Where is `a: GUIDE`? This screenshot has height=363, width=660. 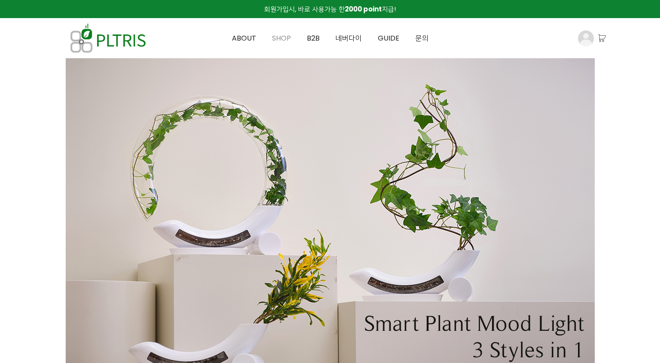 a: GUIDE is located at coordinates (388, 38).